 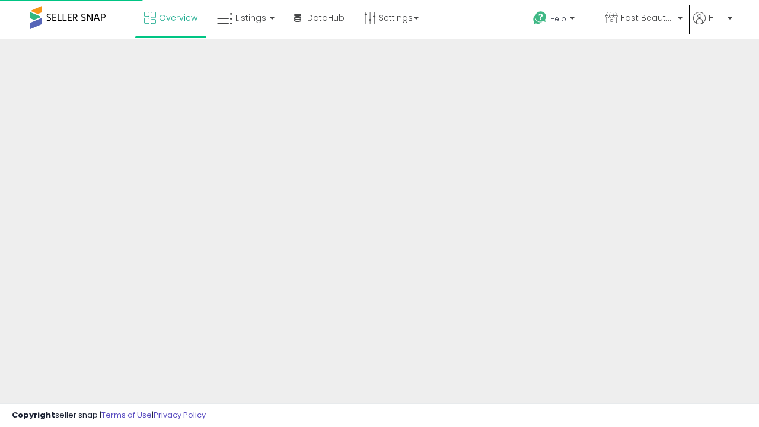 What do you see at coordinates (558, 18) in the screenshot?
I see `span: Help` at bounding box center [558, 18].